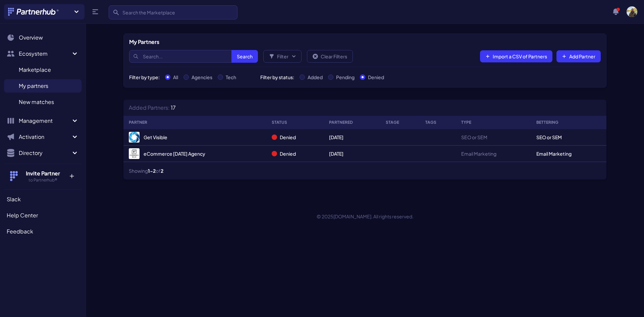 The height and width of the screenshot is (317, 644). Describe the element at coordinates (31, 38) in the screenshot. I see `span: Overview` at that location.